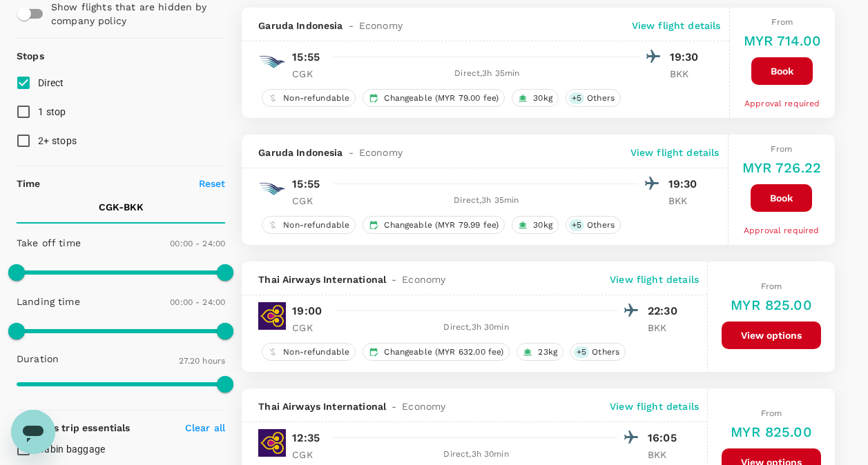  I want to click on div: Changeable (MYR 632.00 fee), so click(436, 352).